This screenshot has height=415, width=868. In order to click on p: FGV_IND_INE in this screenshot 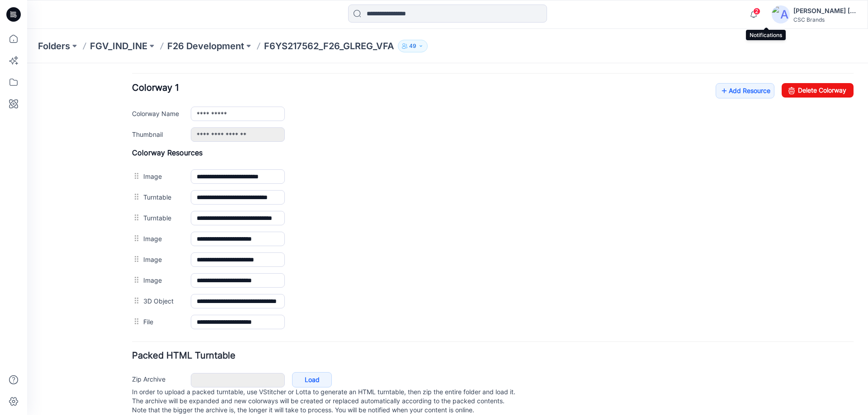, I will do `click(119, 46)`.